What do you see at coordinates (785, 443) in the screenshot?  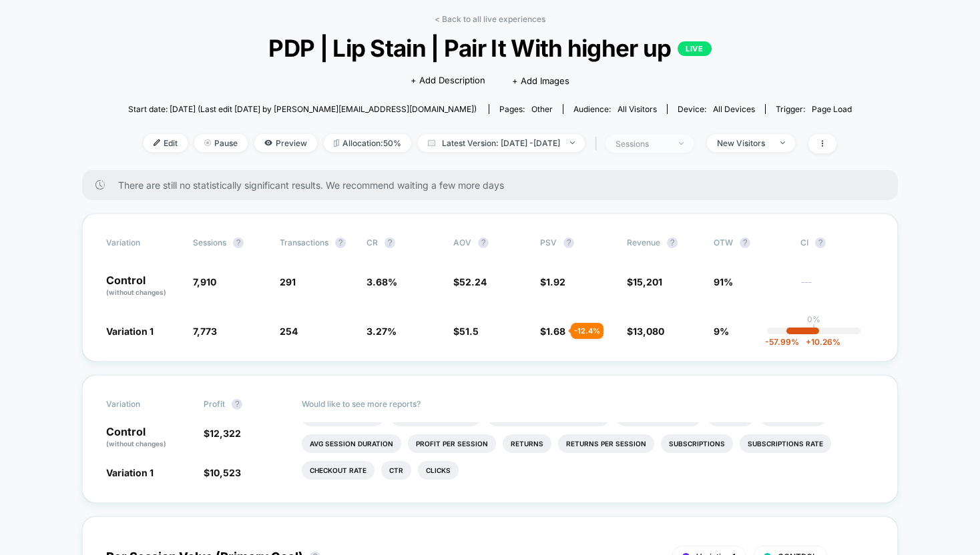 I see `li: Subscriptions Rate` at bounding box center [785, 443].